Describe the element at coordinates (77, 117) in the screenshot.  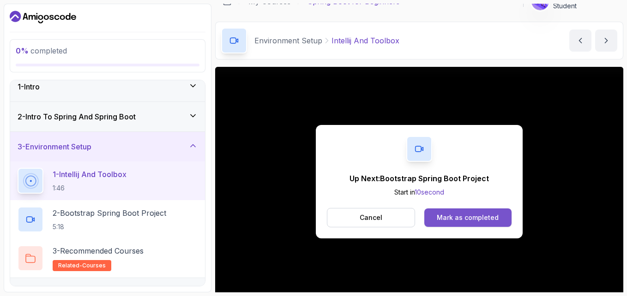
I see `h3: 2 - Intro To Spring And Spring Boot` at that location.